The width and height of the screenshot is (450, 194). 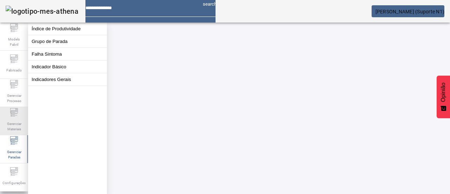 What do you see at coordinates (56, 28) in the screenshot?
I see `font: Índice de Produtividade` at bounding box center [56, 28].